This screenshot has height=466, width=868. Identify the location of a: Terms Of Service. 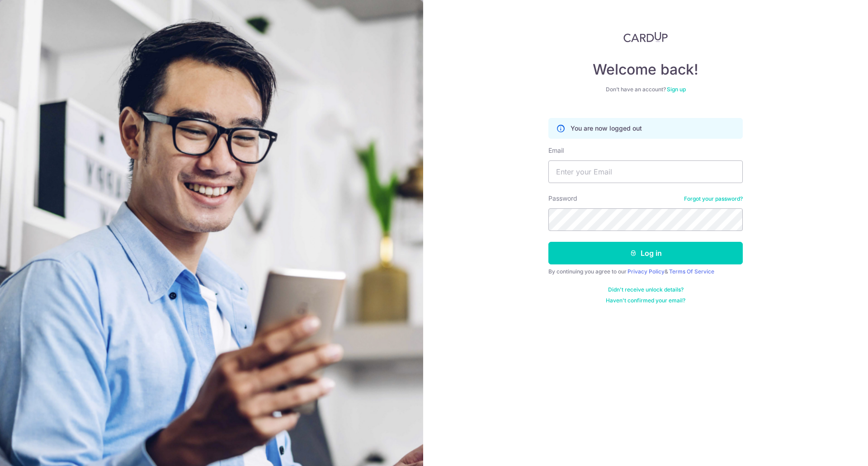
(692, 271).